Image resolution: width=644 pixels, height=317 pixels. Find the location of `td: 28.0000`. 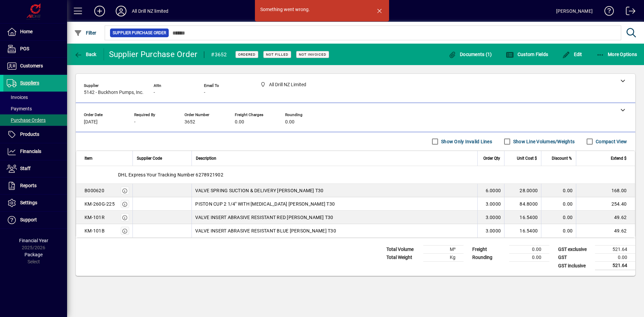

td: 28.0000 is located at coordinates (523, 191).